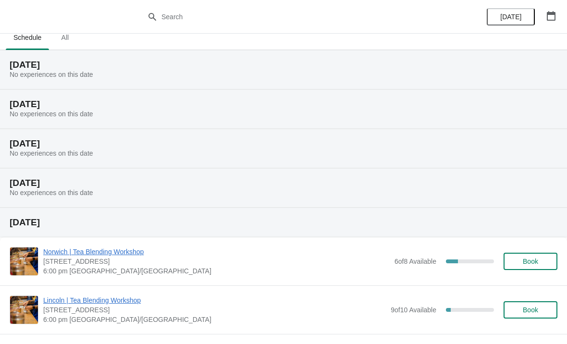  Describe the element at coordinates (27, 37) in the screenshot. I see `span: Schedule` at that location.